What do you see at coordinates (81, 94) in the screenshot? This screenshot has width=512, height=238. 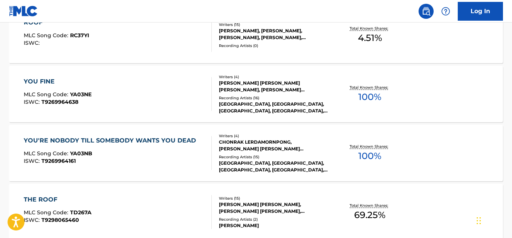 I see `span: YA03NE` at bounding box center [81, 94].